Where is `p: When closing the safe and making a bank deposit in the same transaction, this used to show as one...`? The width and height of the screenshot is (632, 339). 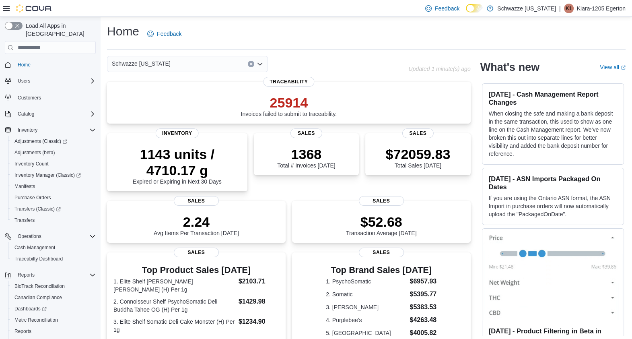
p: When closing the safe and making a bank deposit in the same transaction, this used to show as one... is located at coordinates (553, 134).